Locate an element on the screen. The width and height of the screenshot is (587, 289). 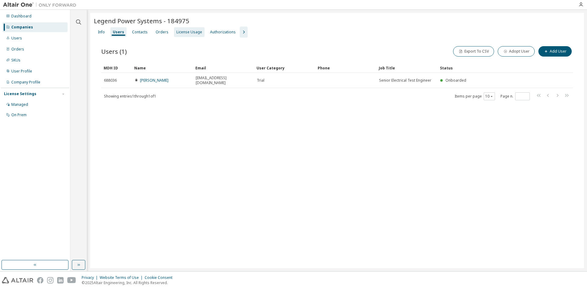
div: Website Terms of Use is located at coordinates (122, 277).